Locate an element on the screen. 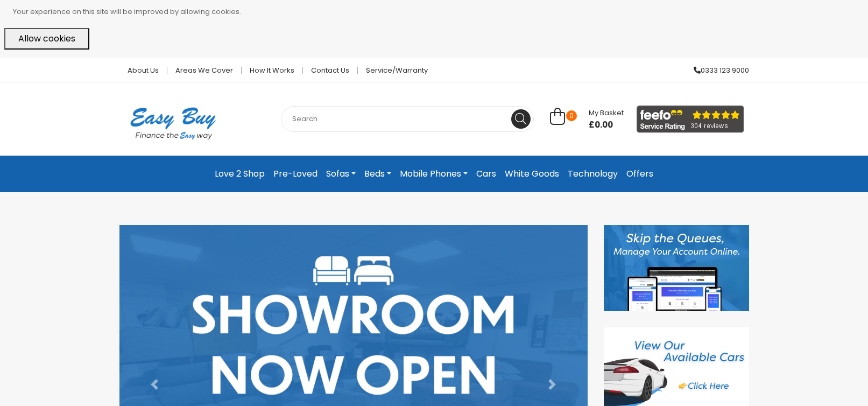 The image size is (868, 406). a: Beds is located at coordinates (378, 174).